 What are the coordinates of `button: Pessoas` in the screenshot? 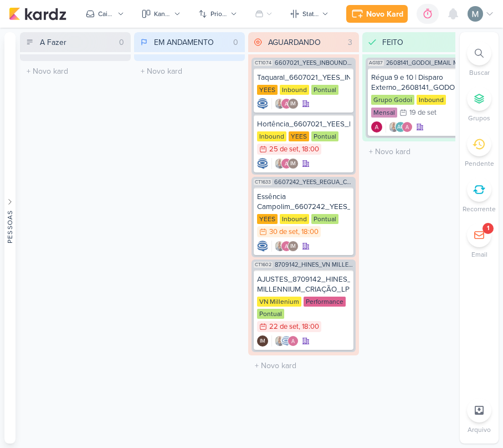 It's located at (10, 238).